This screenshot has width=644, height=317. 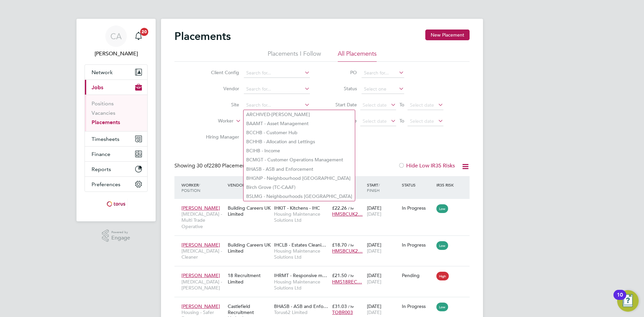 What do you see at coordinates (342, 72) in the screenshot?
I see `label: PO` at bounding box center [342, 72].